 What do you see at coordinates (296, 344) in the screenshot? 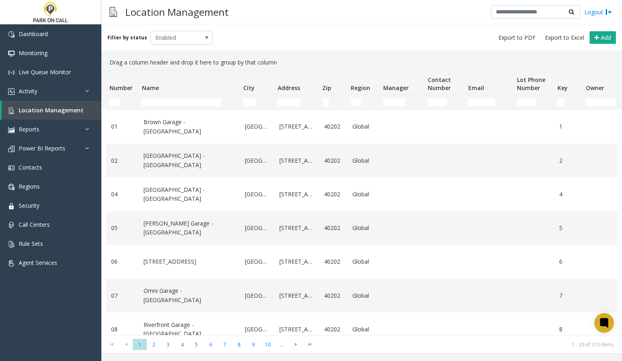
I see `span: Go to the next page` at bounding box center [296, 344].